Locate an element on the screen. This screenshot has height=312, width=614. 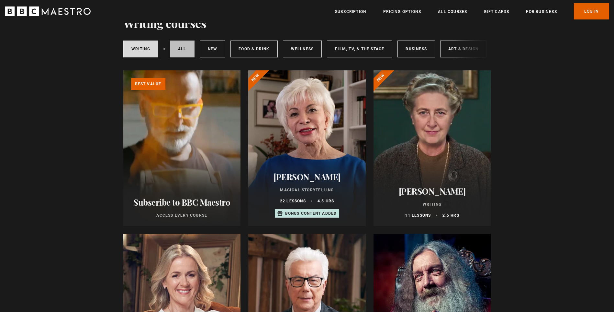
nav: Primary is located at coordinates (472, 11).